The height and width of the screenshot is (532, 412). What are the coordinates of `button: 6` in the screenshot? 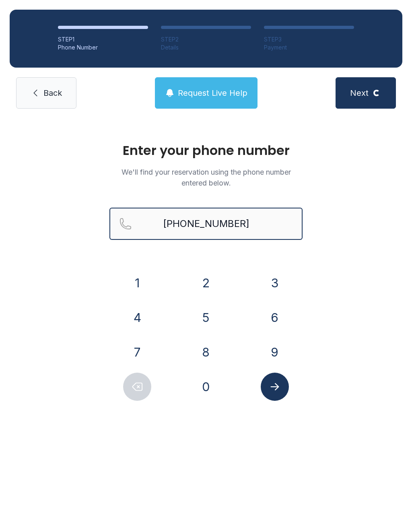 It's located at (275, 317).